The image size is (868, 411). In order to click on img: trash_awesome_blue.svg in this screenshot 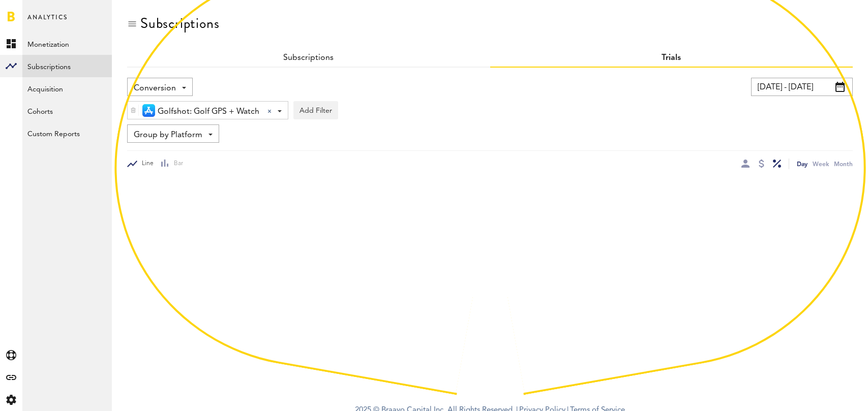, I will do `click(133, 110)`.